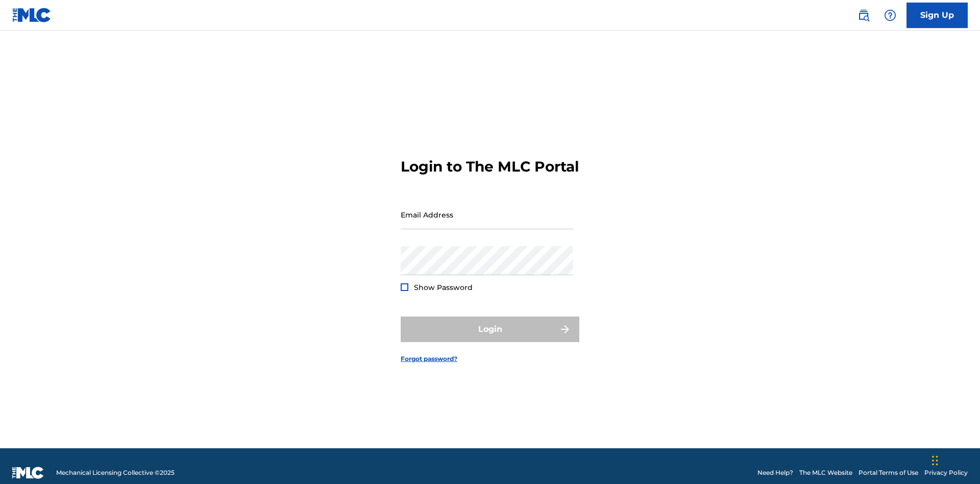 The height and width of the screenshot is (484, 980). I want to click on a: Sign Up, so click(937, 15).